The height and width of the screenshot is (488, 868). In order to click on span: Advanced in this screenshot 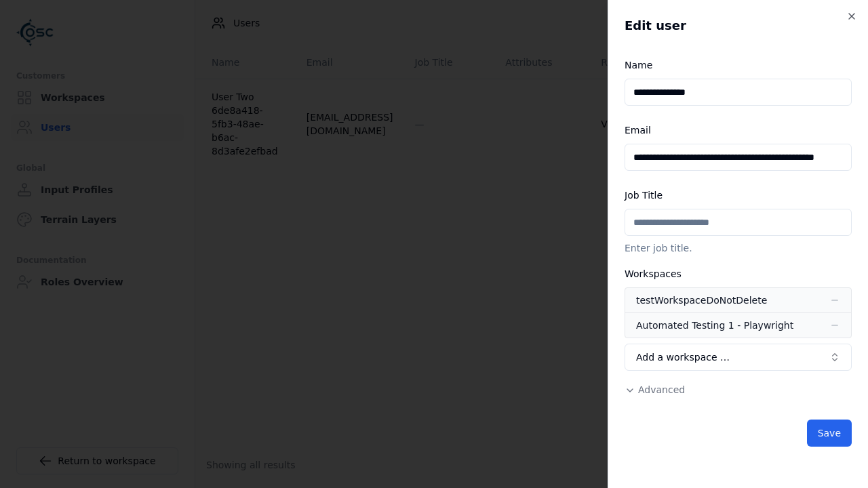, I will do `click(661, 390)`.